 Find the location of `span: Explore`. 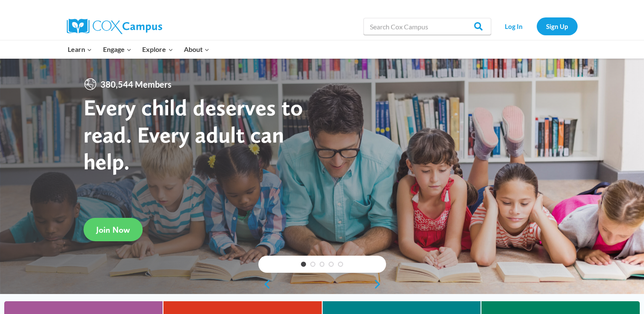

span: Explore is located at coordinates (158, 49).